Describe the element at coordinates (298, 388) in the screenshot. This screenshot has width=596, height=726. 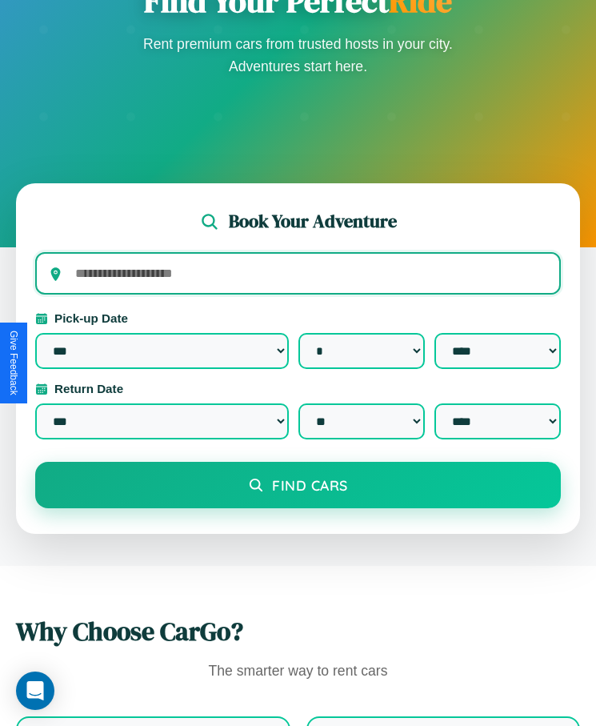
I see `label: Return Date` at that location.